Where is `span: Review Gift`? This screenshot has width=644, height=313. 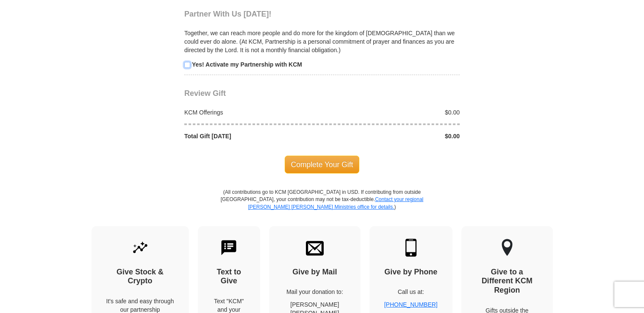 span: Review Gift is located at coordinates (205, 93).